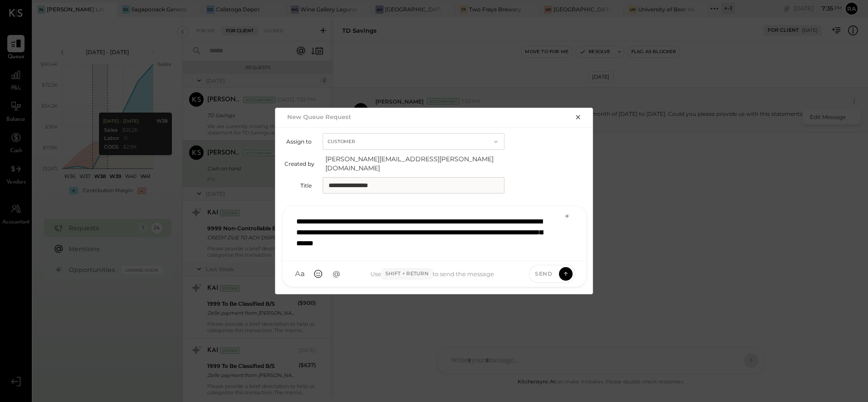  What do you see at coordinates (319, 117) in the screenshot?
I see `h2: New Queue Request` at bounding box center [319, 117].